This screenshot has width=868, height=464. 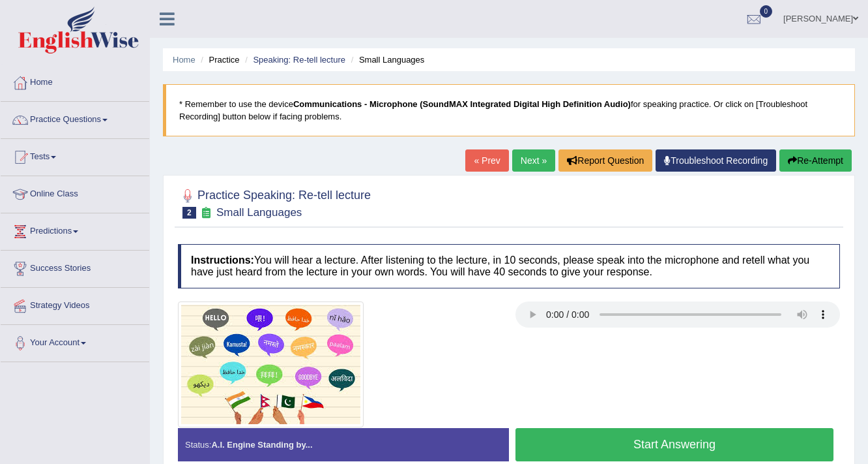 What do you see at coordinates (261, 444) in the screenshot?
I see `strong: A.I. Engine Standing by...` at bounding box center [261, 444].